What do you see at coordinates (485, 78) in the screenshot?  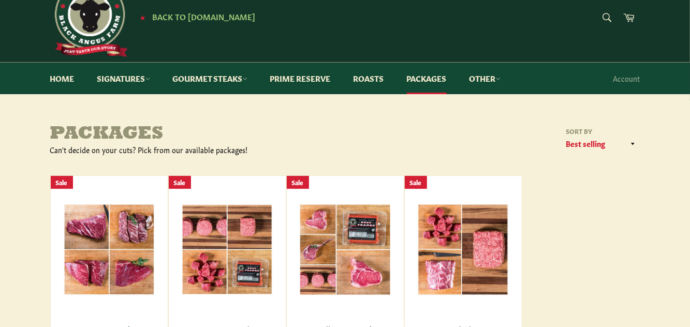 I see `a: Other` at bounding box center [485, 78].